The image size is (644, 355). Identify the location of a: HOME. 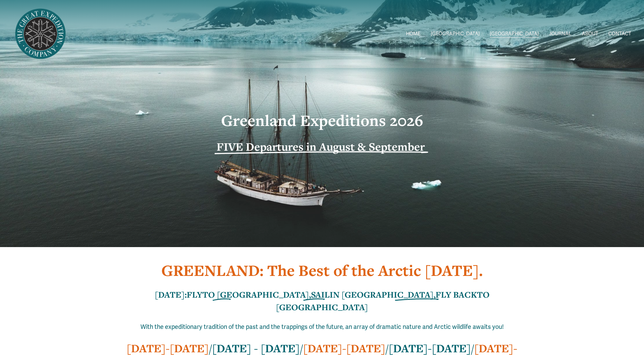
(413, 34).